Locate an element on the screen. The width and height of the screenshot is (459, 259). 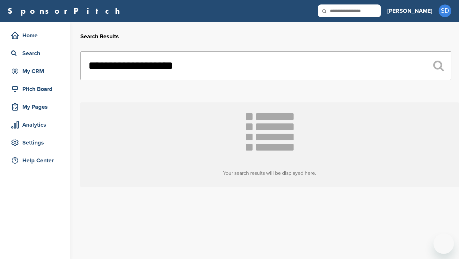
div: Analytics is located at coordinates (37, 125).